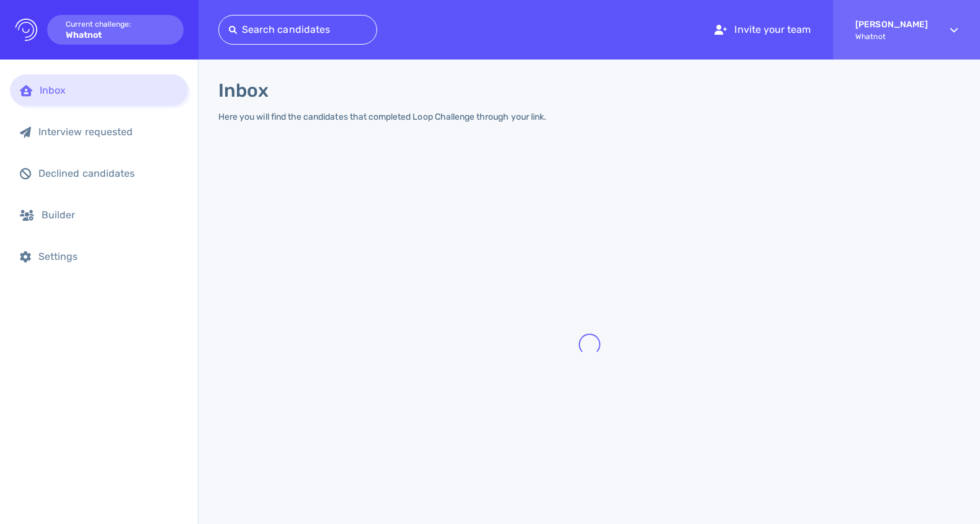 The height and width of the screenshot is (524, 980). I want to click on span: Whatnot, so click(892, 37).